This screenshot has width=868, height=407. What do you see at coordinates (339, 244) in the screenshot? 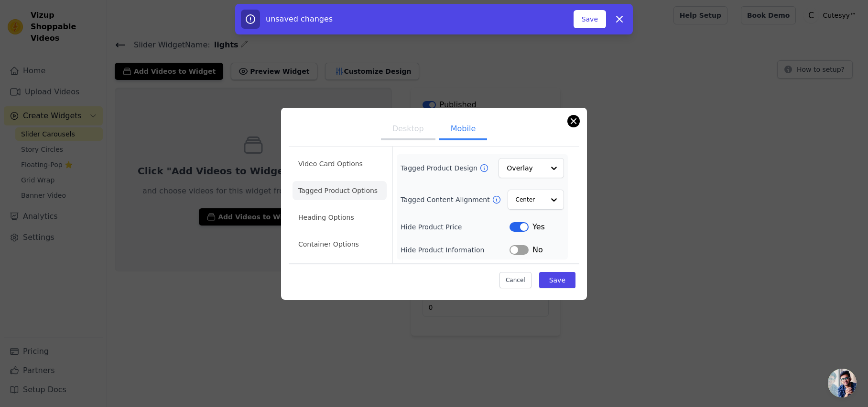
I see `li: Container Options` at bounding box center [339, 244].